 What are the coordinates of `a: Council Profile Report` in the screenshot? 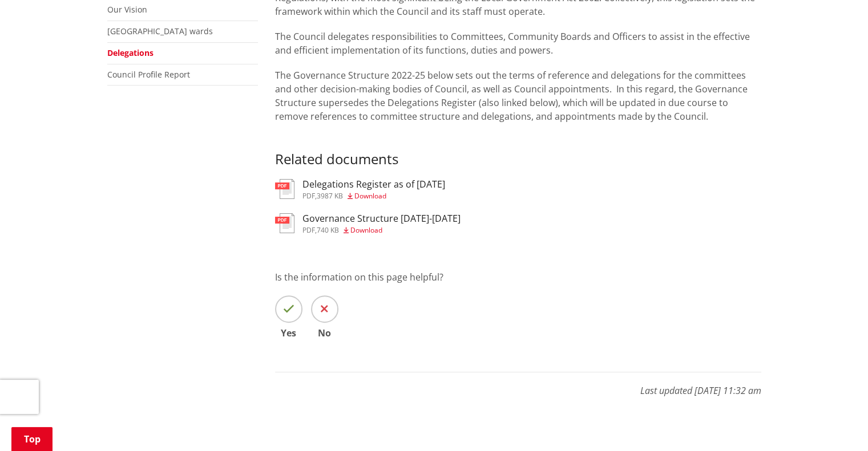 It's located at (148, 74).